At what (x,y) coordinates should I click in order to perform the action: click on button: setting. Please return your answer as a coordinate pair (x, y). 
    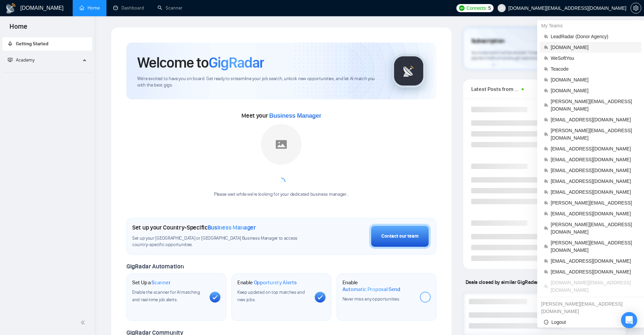
    Looking at the image, I should click on (636, 8).